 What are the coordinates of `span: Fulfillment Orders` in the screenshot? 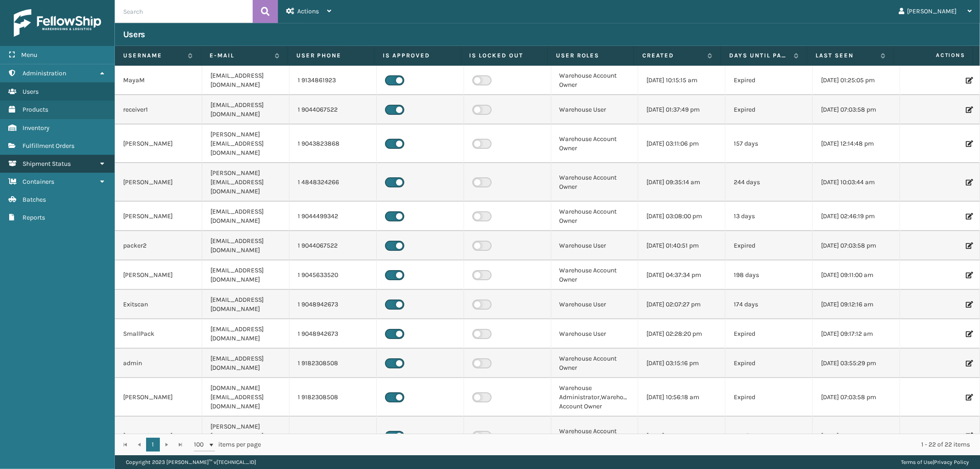 It's located at (48, 146).